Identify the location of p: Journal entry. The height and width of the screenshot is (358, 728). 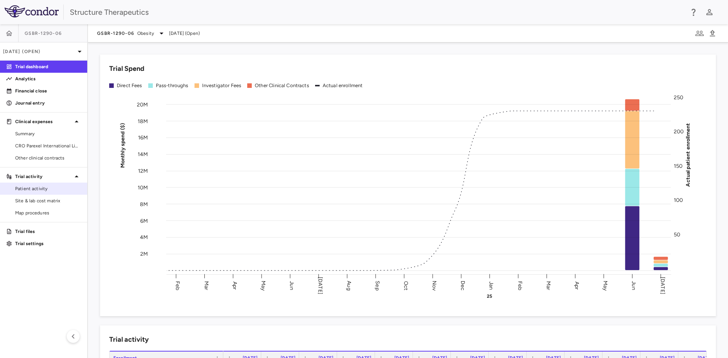
(48, 103).